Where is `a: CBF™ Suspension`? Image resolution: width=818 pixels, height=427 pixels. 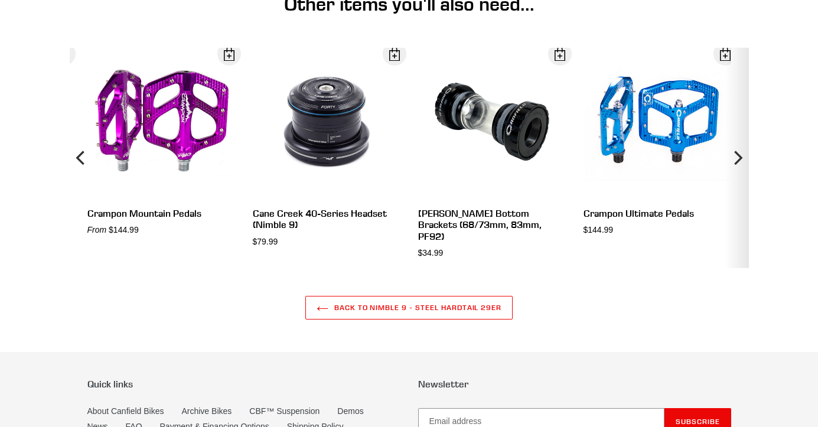 a: CBF™ Suspension is located at coordinates (284, 411).